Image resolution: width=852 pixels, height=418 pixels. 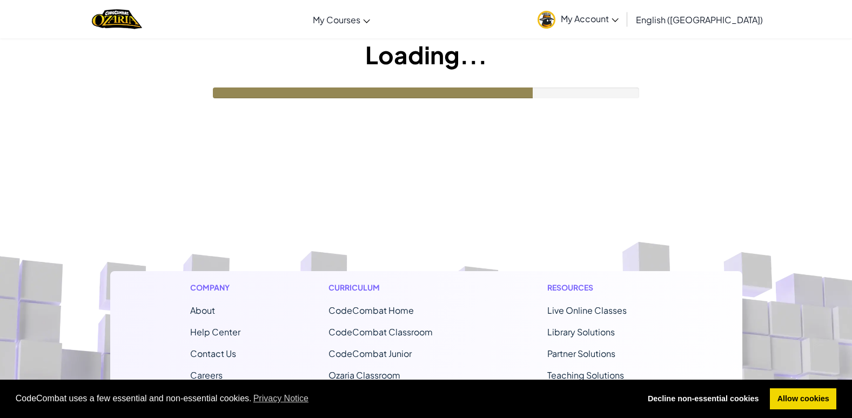 What do you see at coordinates (581, 353) in the screenshot?
I see `a: Partner Solutions` at bounding box center [581, 353].